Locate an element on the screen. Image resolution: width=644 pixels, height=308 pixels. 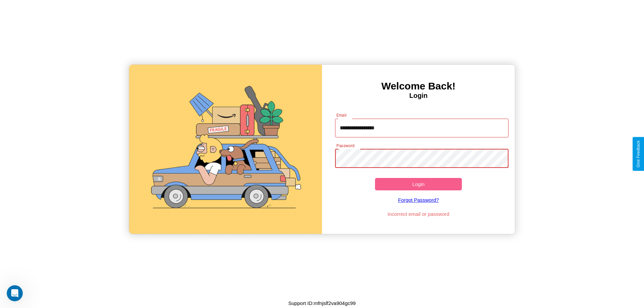
h4: Login is located at coordinates (418, 96).